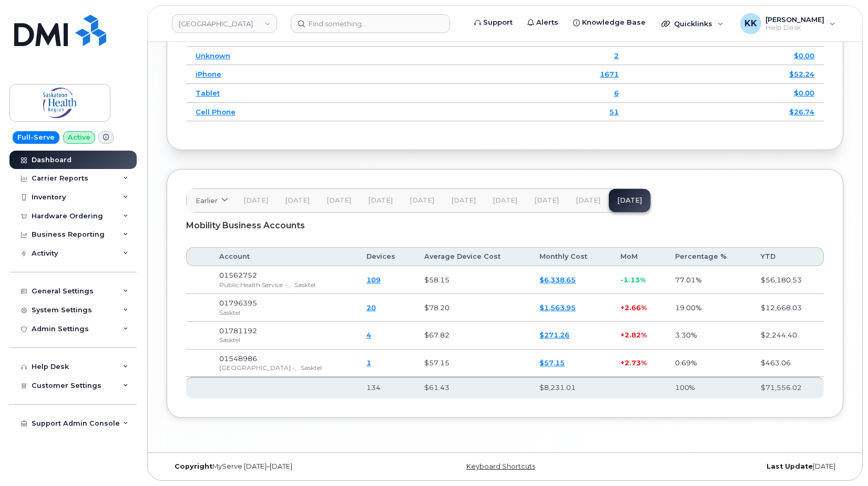 This screenshot has height=486, width=868. Describe the element at coordinates (370, 23) in the screenshot. I see `input: Find something...` at that location.